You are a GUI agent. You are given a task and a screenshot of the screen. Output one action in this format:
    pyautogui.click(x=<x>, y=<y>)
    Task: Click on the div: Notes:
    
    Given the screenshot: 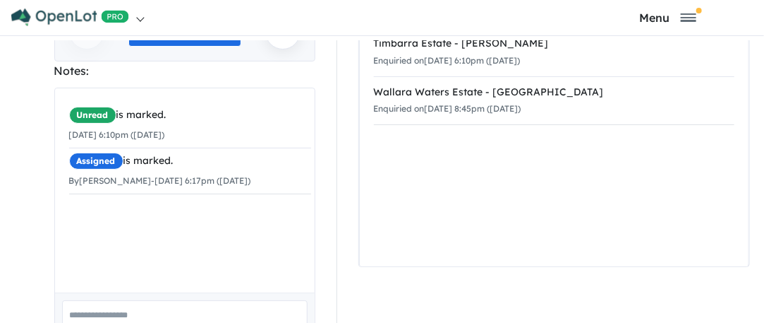 What is the action you would take?
    pyautogui.click(x=185, y=71)
    